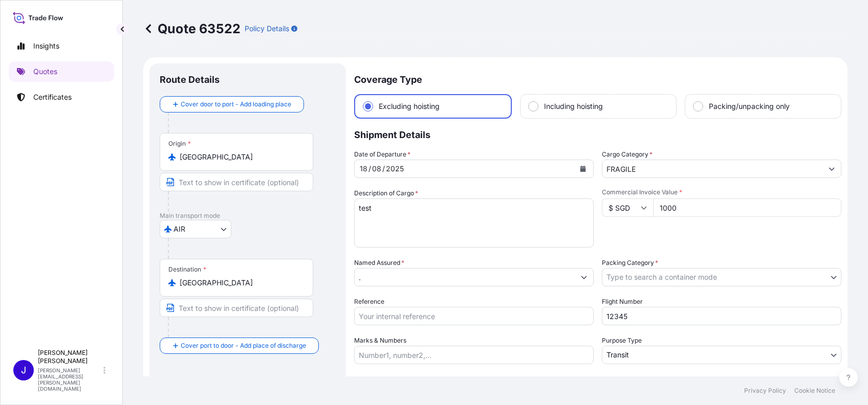 Image resolution: width=868 pixels, height=405 pixels. Describe the element at coordinates (187, 270) in the screenshot. I see `div: Destination` at that location.